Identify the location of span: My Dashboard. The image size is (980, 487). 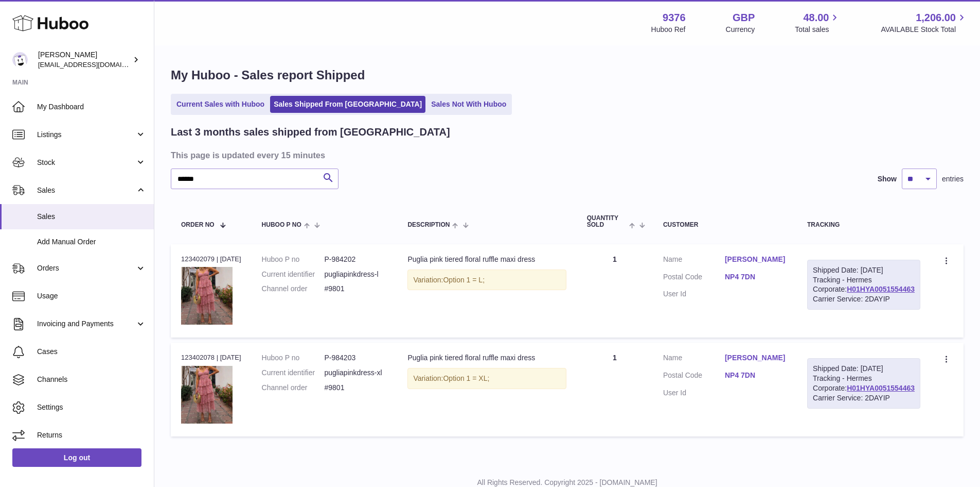
(92, 107).